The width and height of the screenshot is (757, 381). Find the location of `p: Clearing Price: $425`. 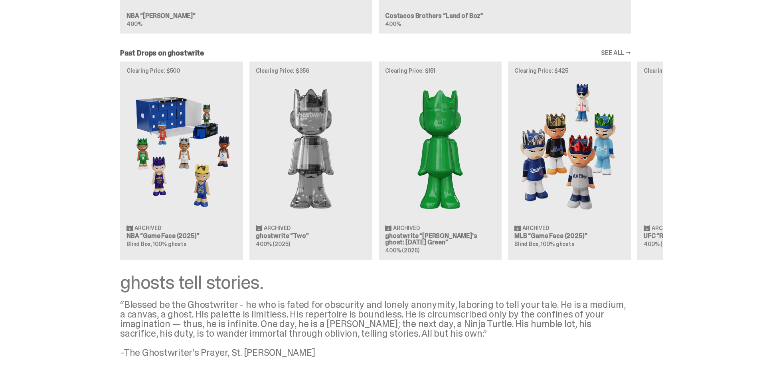

p: Clearing Price: $425 is located at coordinates (570, 71).